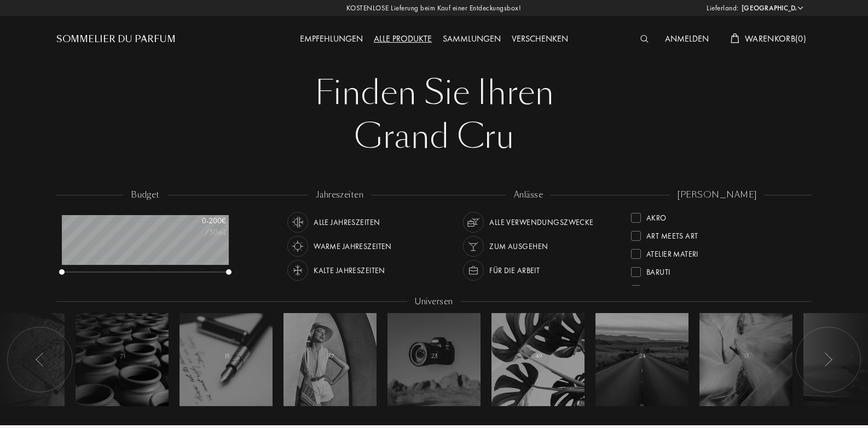 The width and height of the screenshot is (868, 428). Describe the element at coordinates (298, 222) in the screenshot. I see `img: usage_season_average_white.svg` at that location.